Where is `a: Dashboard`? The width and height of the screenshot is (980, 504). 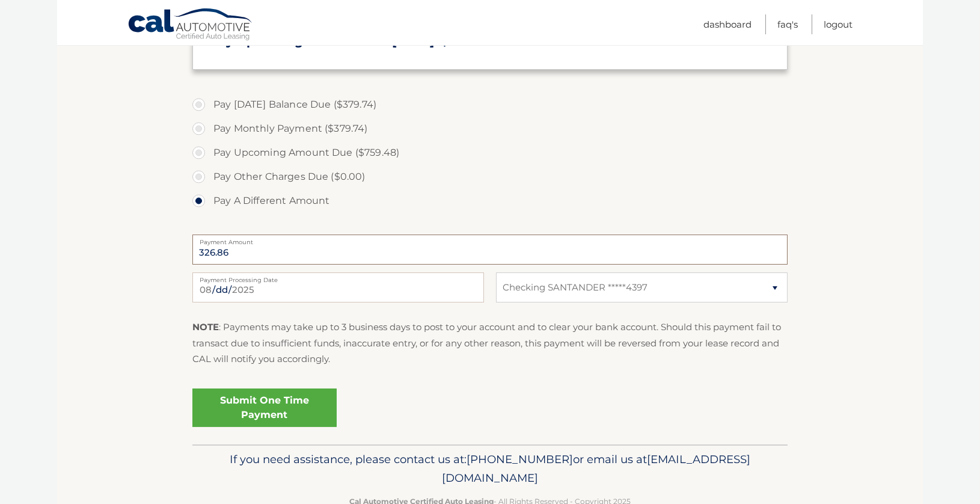
a: Dashboard is located at coordinates (727, 24).